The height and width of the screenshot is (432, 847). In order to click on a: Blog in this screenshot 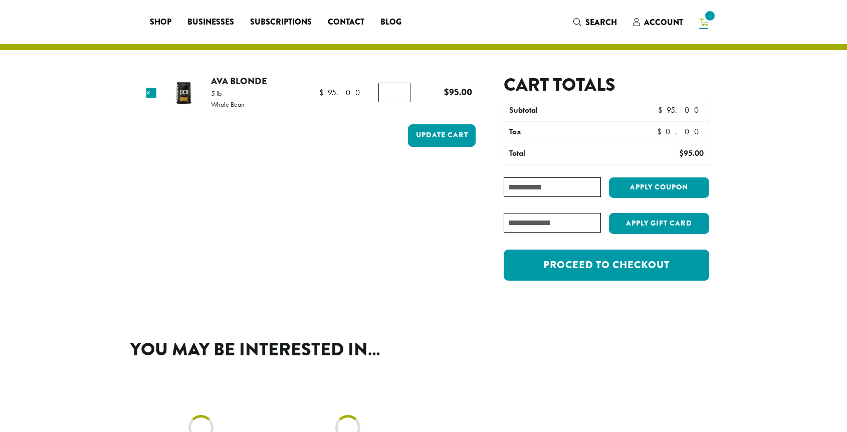, I will do `click(391, 22)`.